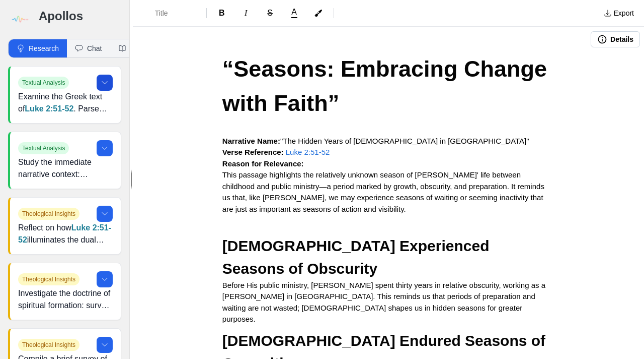 Image resolution: width=644 pixels, height=359 pixels. I want to click on button: Format Strikethrough, so click(270, 13).